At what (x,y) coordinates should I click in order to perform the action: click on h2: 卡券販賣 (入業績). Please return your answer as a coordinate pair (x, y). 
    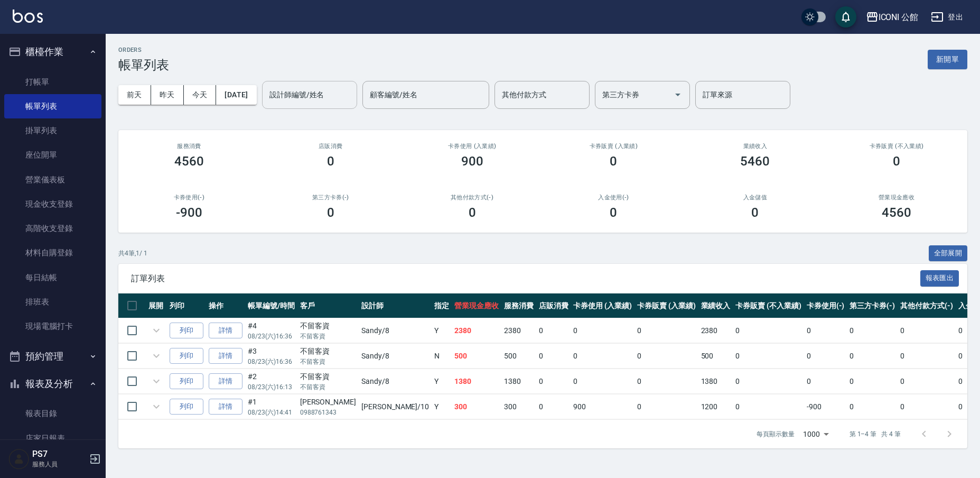
    Looking at the image, I should click on (614, 146).